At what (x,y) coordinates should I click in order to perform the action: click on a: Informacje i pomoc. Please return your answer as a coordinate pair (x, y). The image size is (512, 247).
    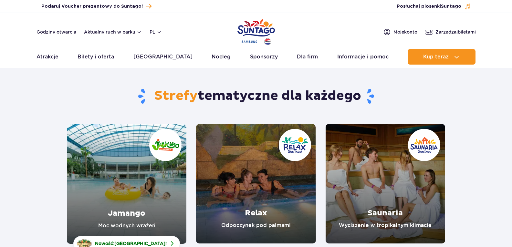
    Looking at the image, I should click on (363, 57).